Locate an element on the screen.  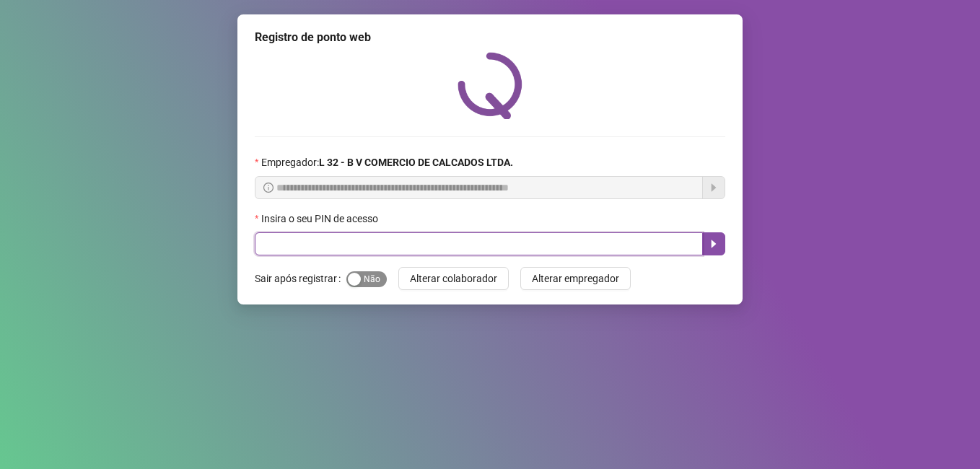
button: Alterar colaborador is located at coordinates (453, 279).